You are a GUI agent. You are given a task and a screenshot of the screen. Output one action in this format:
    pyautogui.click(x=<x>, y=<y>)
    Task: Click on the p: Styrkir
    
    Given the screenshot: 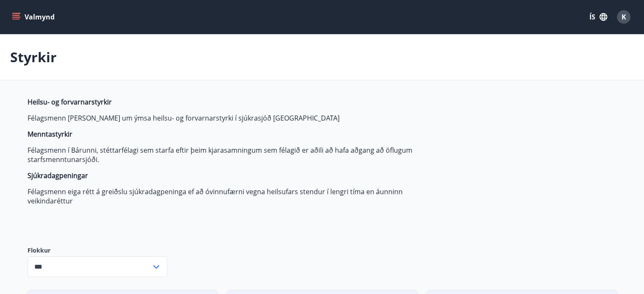 What is the action you would take?
    pyautogui.click(x=33, y=57)
    